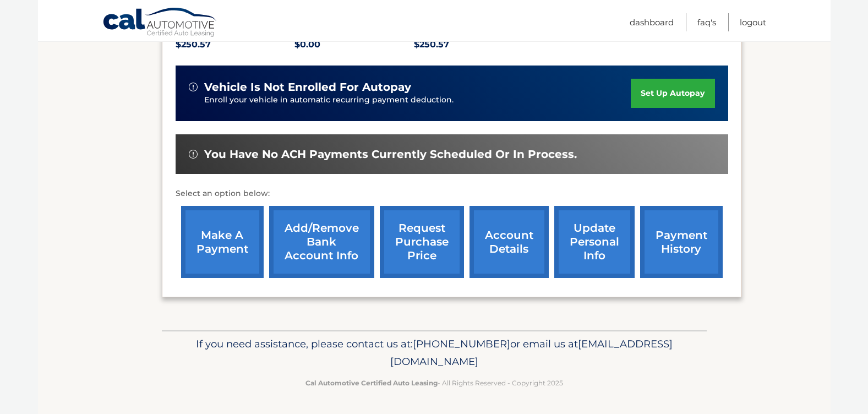 Image resolution: width=868 pixels, height=414 pixels. I want to click on p: Enroll your vehicle in automatic recurring payment deduction., so click(418, 100).